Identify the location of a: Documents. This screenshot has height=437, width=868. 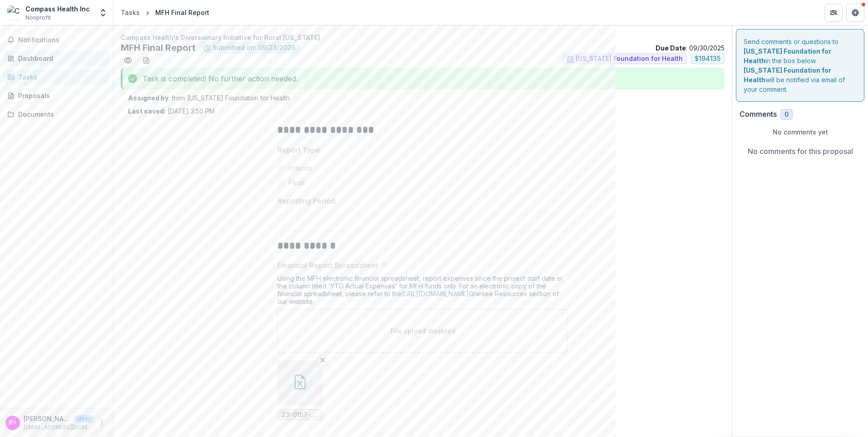
(56, 114).